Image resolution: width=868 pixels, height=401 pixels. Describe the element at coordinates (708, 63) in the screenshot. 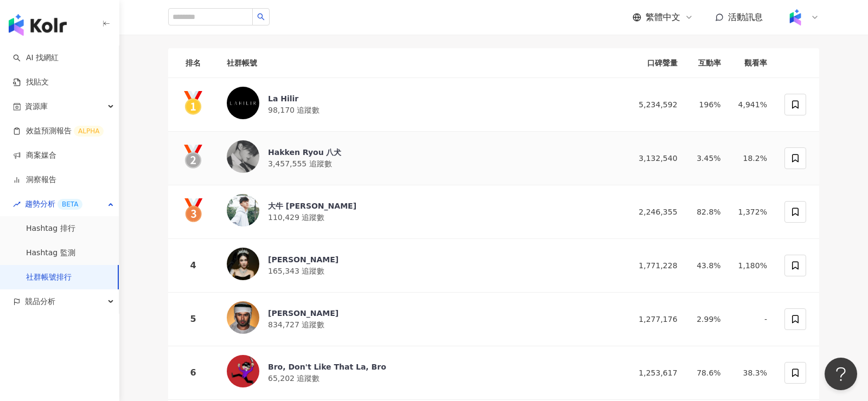

I see `th: 互動率` at that location.